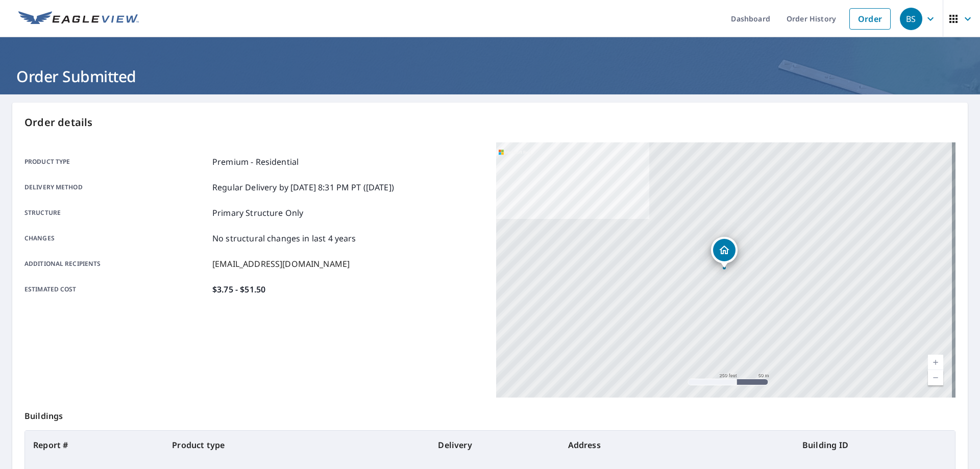 Image resolution: width=980 pixels, height=469 pixels. Describe the element at coordinates (116, 238) in the screenshot. I see `p: Changes` at that location.